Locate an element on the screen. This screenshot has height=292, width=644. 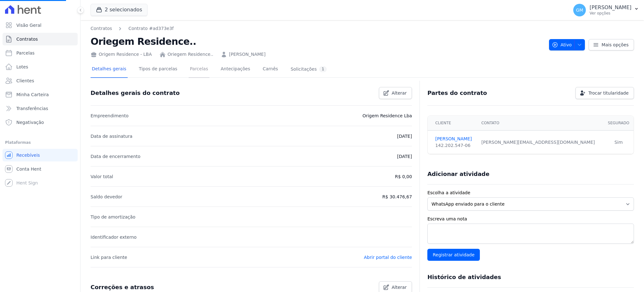
span: Contratos is located at coordinates (27, 39).